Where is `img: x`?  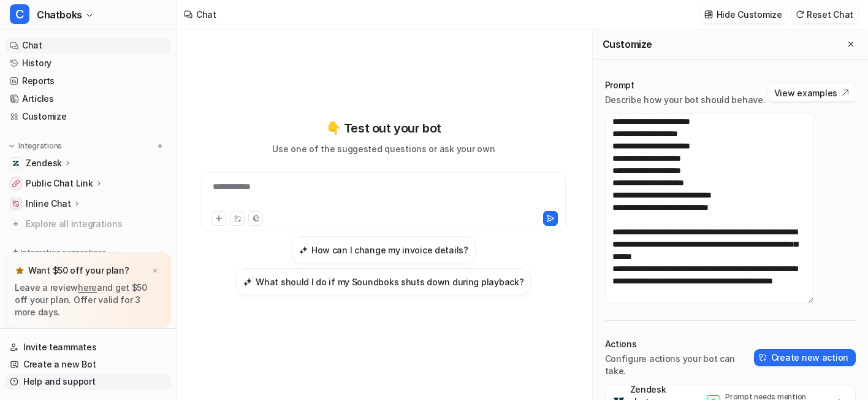 img: x is located at coordinates (155, 271).